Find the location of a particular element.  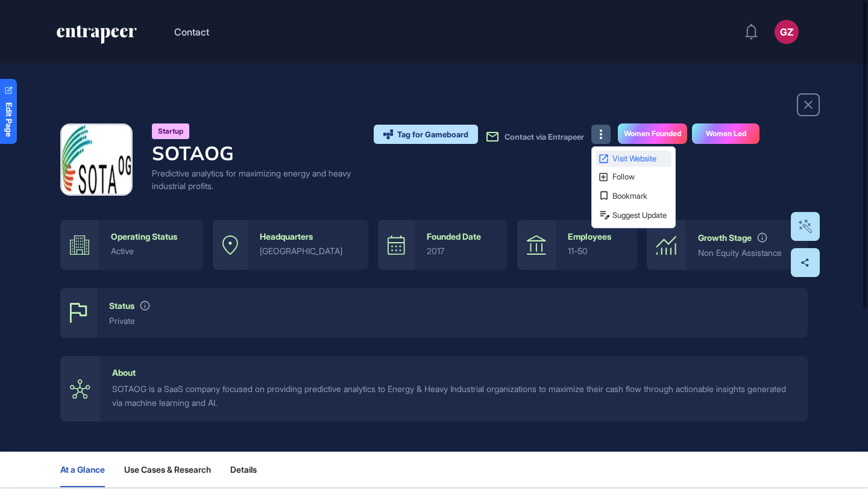

span: Bookmark is located at coordinates (640, 196).